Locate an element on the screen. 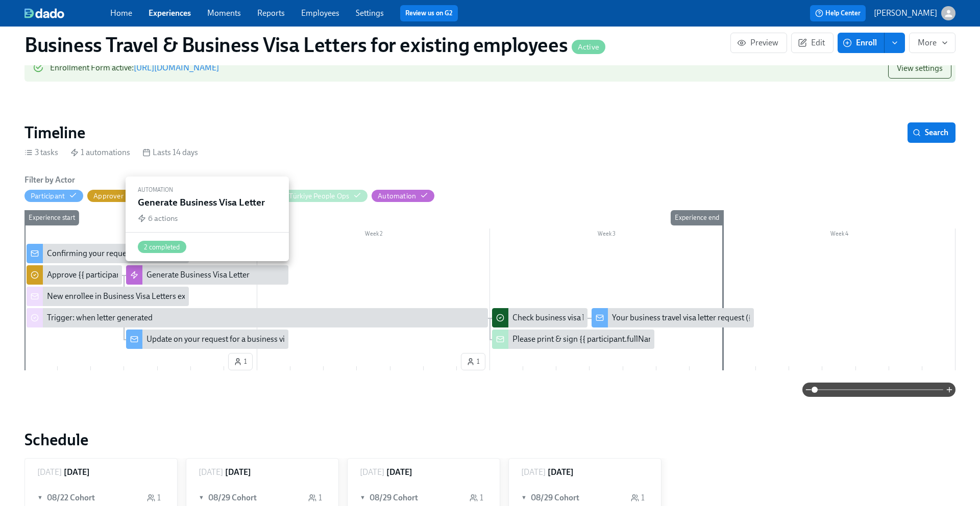  div: Enrollment Form active : is located at coordinates (134, 68).